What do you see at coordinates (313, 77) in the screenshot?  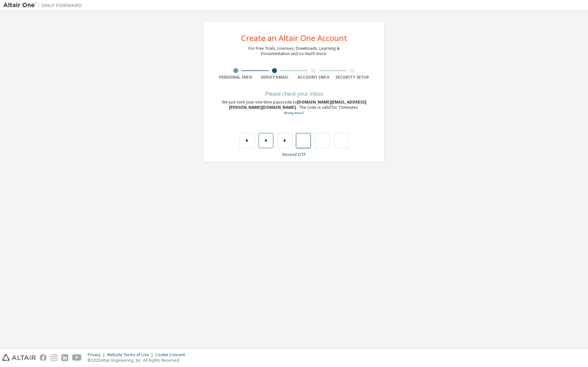 I see `div: Account Info` at bounding box center [313, 77].